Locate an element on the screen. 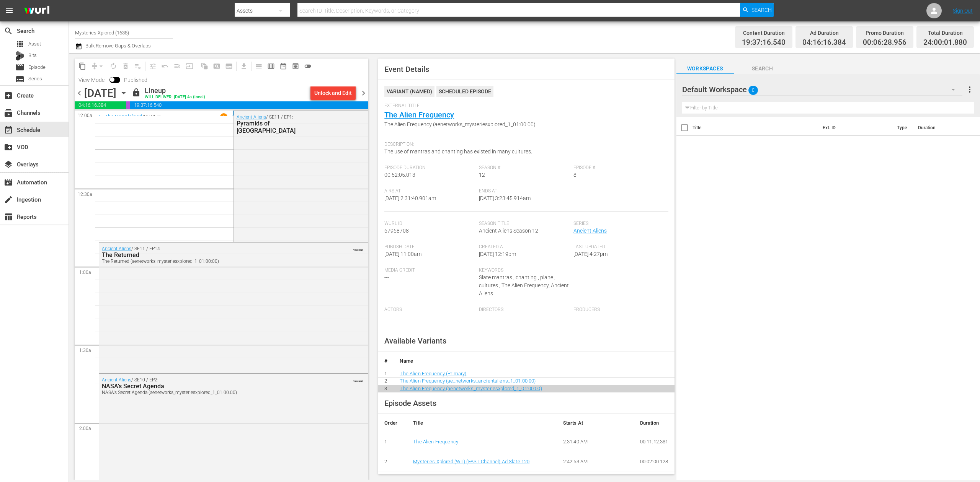 This screenshot has height=482, width=980. a: Sign Out is located at coordinates (962, 11).